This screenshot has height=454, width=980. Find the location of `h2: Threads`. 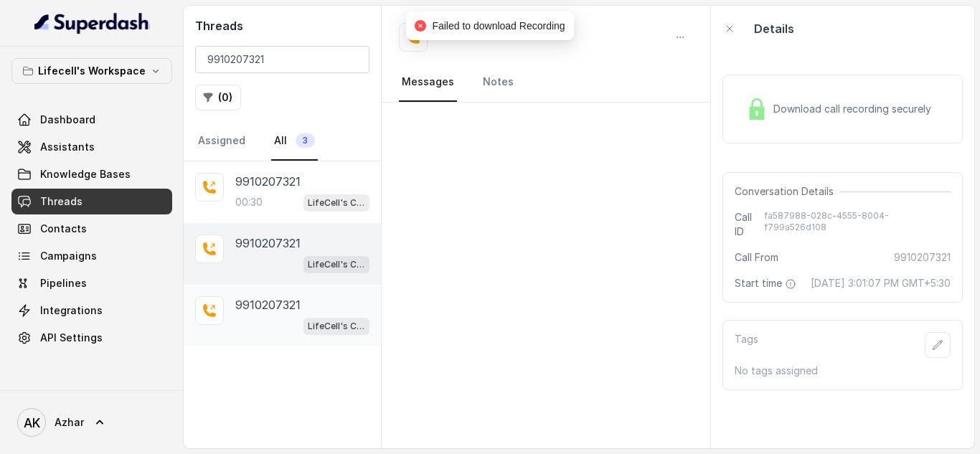

h2: Threads is located at coordinates (282, 26).